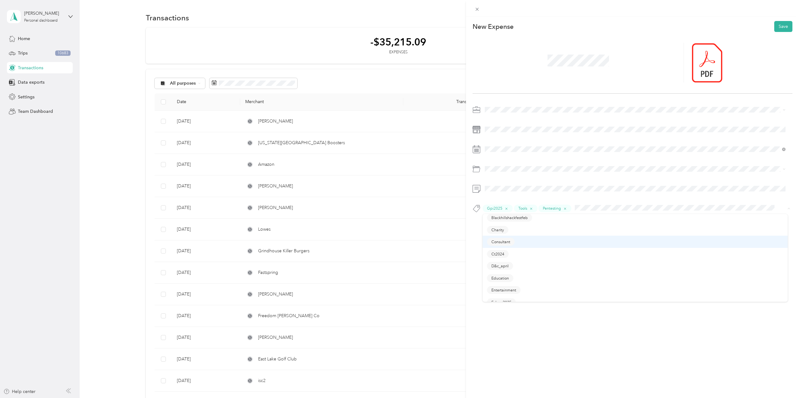  I want to click on span: Consultant, so click(501, 242).